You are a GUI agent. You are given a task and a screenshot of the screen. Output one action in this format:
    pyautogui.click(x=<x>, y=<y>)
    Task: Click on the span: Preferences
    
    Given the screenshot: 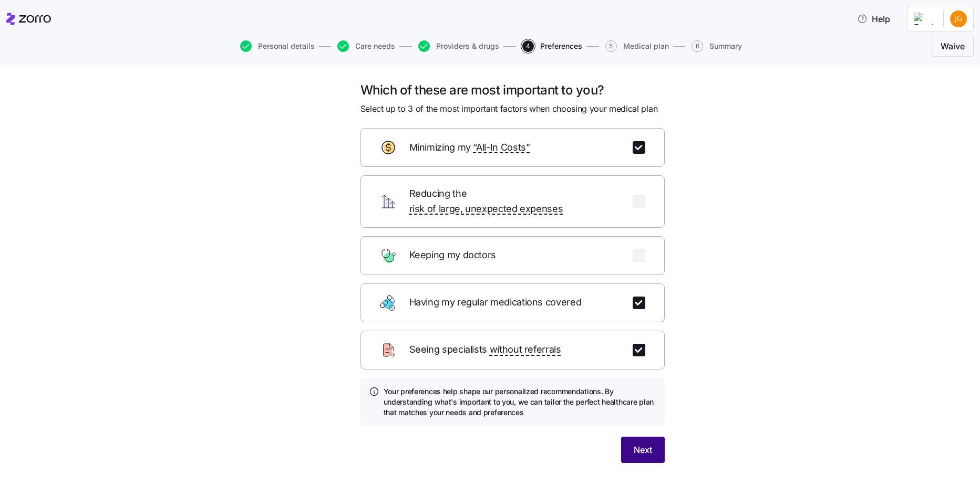 What is the action you would take?
    pyautogui.click(x=561, y=46)
    